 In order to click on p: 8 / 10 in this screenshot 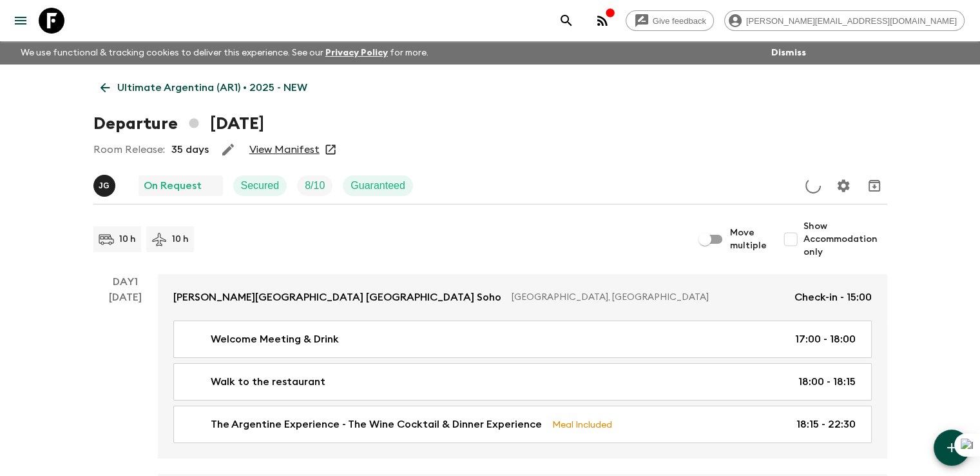, I will do `click(314, 185)`.